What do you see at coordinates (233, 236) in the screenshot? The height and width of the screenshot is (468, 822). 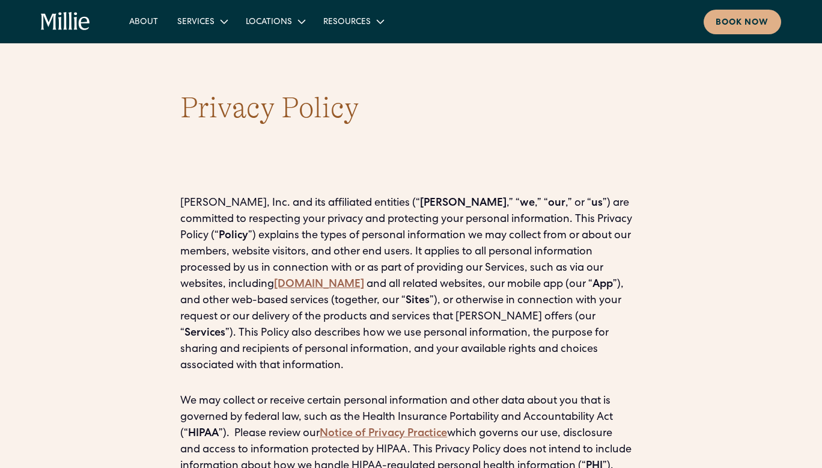 I see `strong: Policy` at bounding box center [233, 236].